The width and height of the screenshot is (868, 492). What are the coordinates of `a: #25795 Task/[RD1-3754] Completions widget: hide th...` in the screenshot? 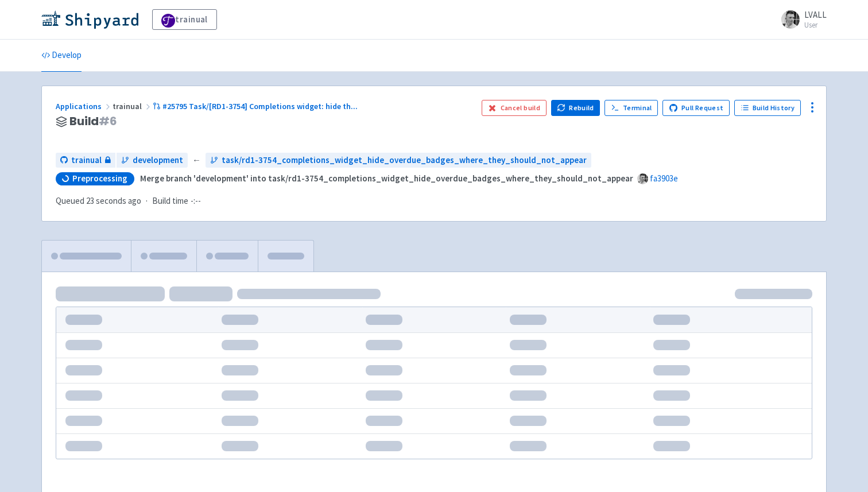 It's located at (256, 107).